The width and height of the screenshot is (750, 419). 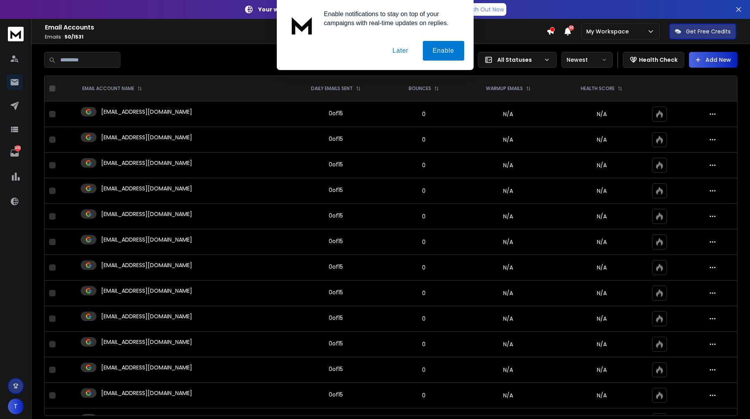 What do you see at coordinates (16, 406) in the screenshot?
I see `button: T` at bounding box center [16, 406].